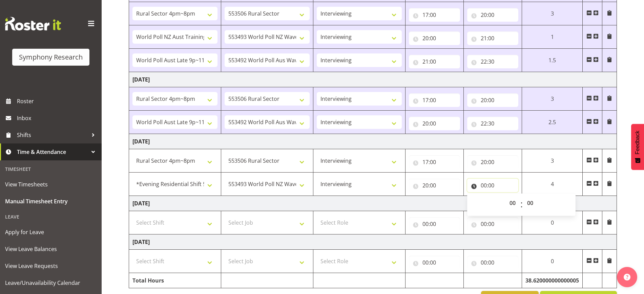 This screenshot has height=294, width=644. Describe the element at coordinates (552, 37) in the screenshot. I see `td: 1` at that location.